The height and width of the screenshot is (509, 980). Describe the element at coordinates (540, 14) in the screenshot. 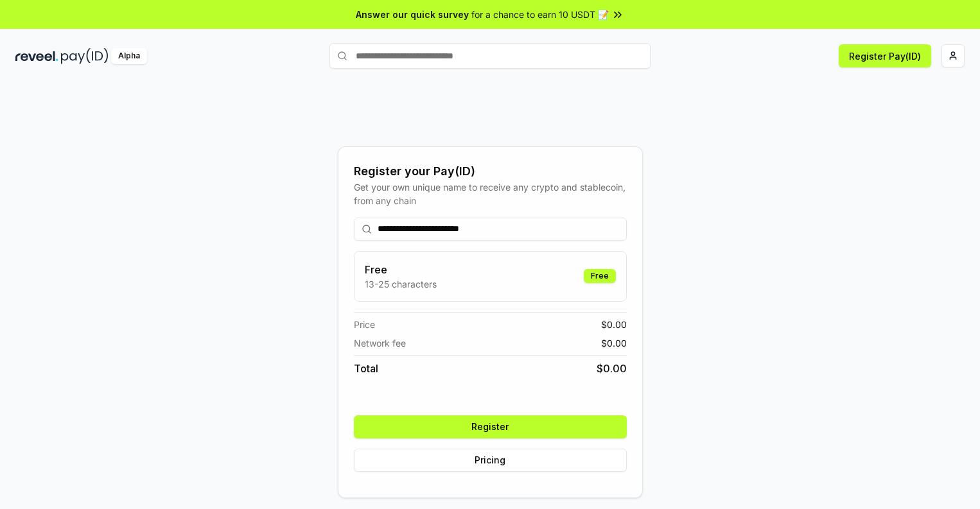

I see `span: for a chance to earn 10 USDT 📝` at that location.